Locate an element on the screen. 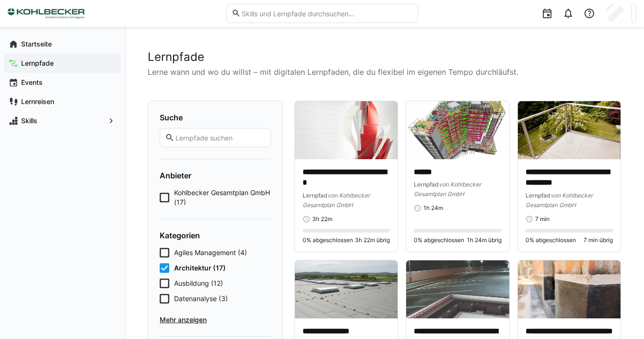 Image resolution: width=644 pixels, height=339 pixels. span: Agiles Management (4) is located at coordinates (210, 253).